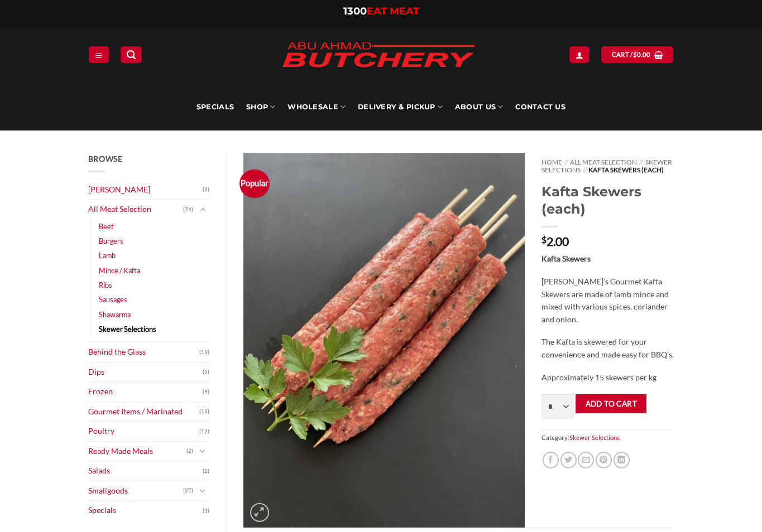  Describe the element at coordinates (384, 340) in the screenshot. I see `img: Kafta Skewers (each)` at that location.